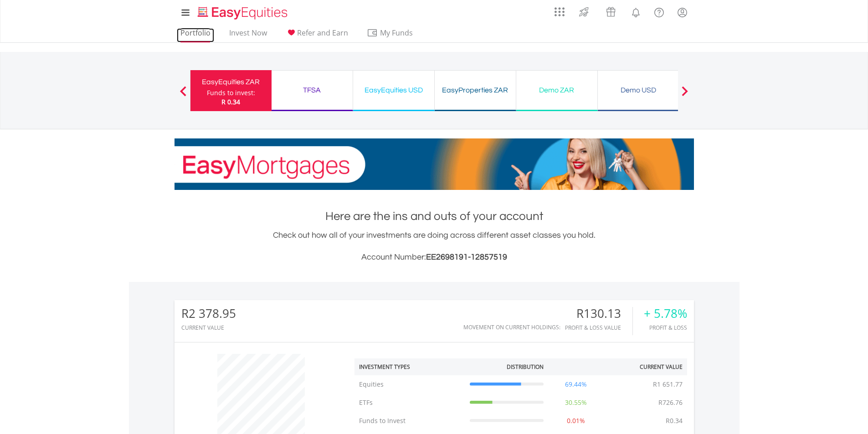 The width and height of the screenshot is (868, 434). Describe the element at coordinates (242, 11) in the screenshot. I see `a: Home page` at that location.